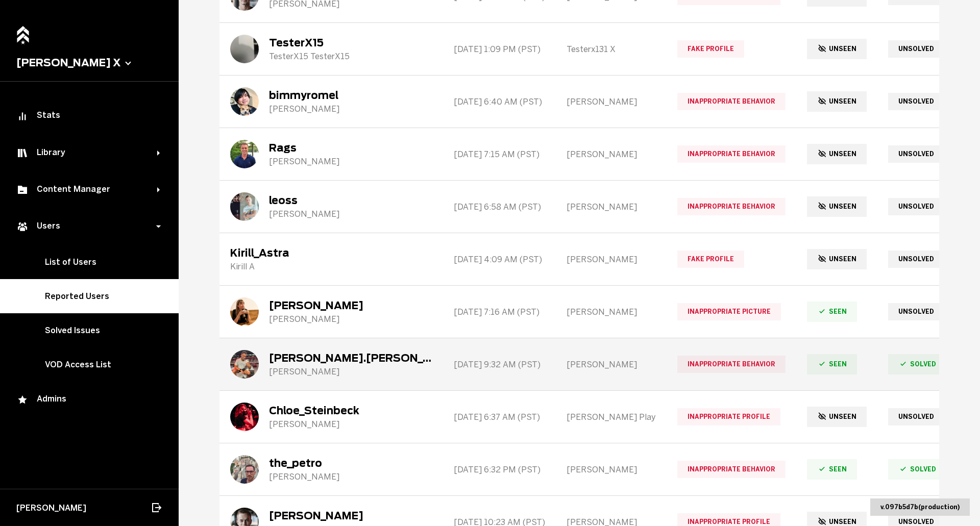  Describe the element at coordinates (244, 207) in the screenshot. I see `img: leoss` at that location.